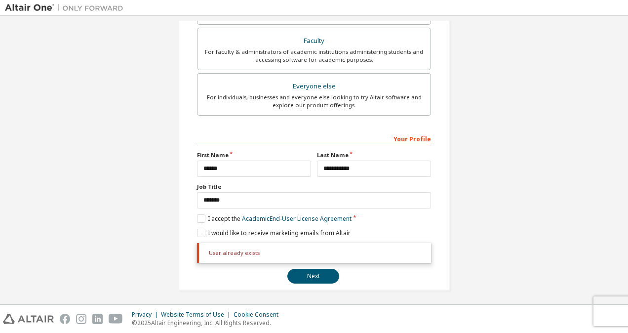  What do you see at coordinates (314, 86) in the screenshot?
I see `div: Everyone else` at bounding box center [314, 86].